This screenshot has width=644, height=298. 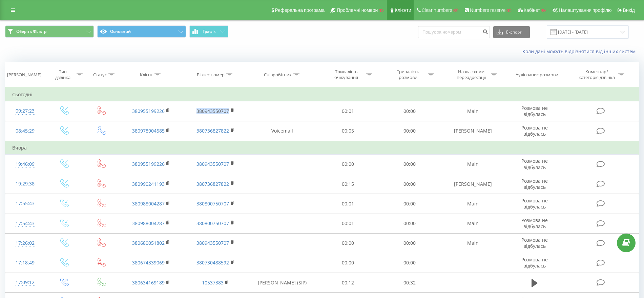 I want to click on a: 380730488592, so click(x=213, y=262).